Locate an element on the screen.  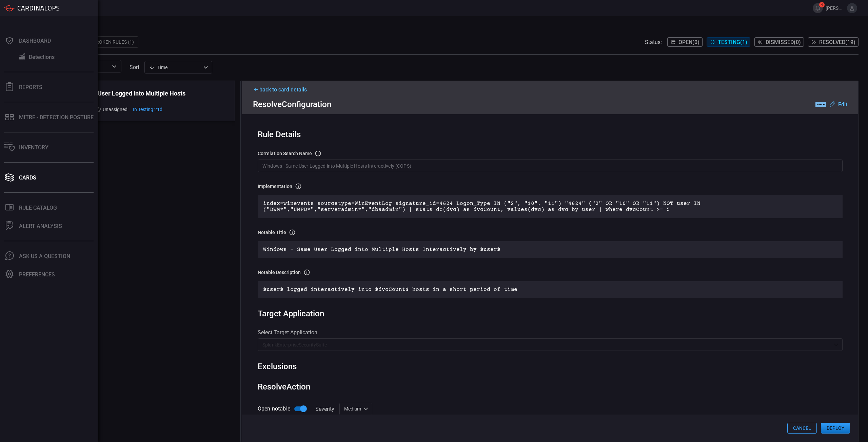
span: Open ( 0 ) is located at coordinates (689, 42).